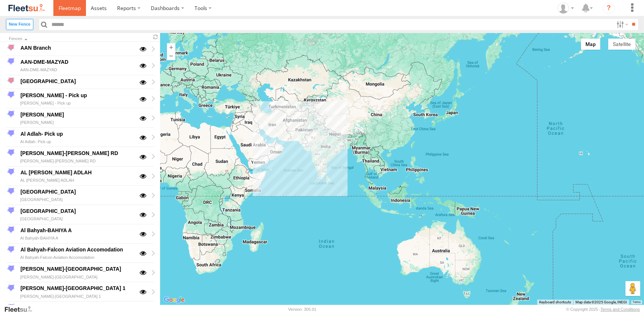  What do you see at coordinates (600, 302) in the screenshot?
I see `span: Map data ©2025 Google, INEGI` at bounding box center [600, 302].